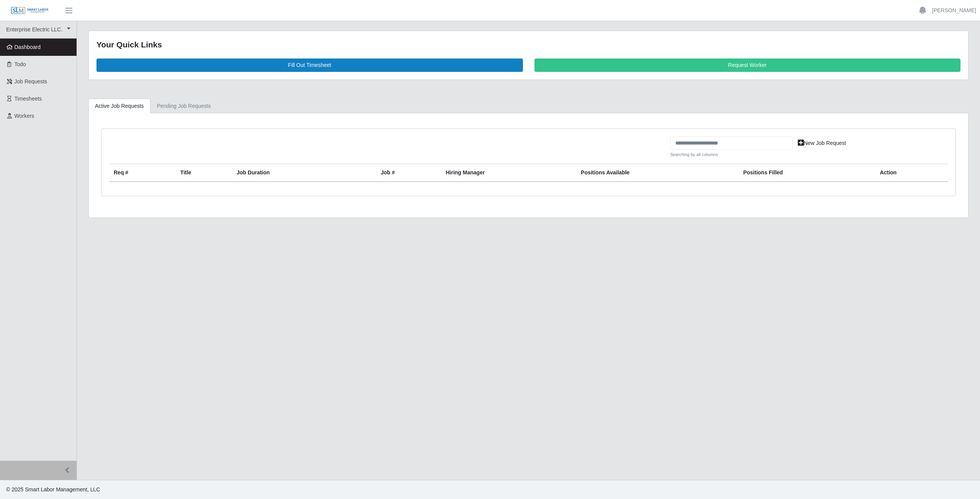 The width and height of the screenshot is (980, 499). What do you see at coordinates (21, 64) in the screenshot?
I see `span: Todo` at bounding box center [21, 64].